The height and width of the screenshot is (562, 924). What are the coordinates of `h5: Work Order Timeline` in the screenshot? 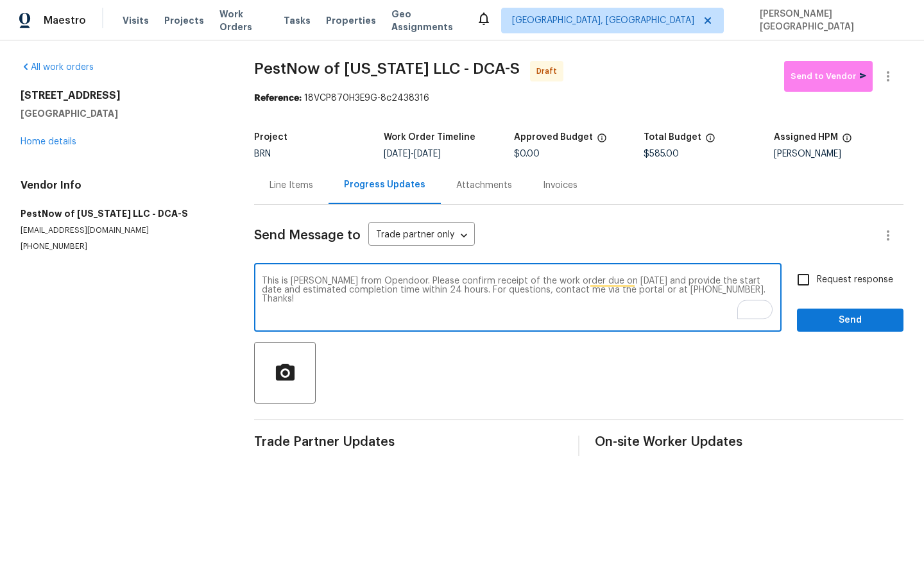 It's located at (429, 138).